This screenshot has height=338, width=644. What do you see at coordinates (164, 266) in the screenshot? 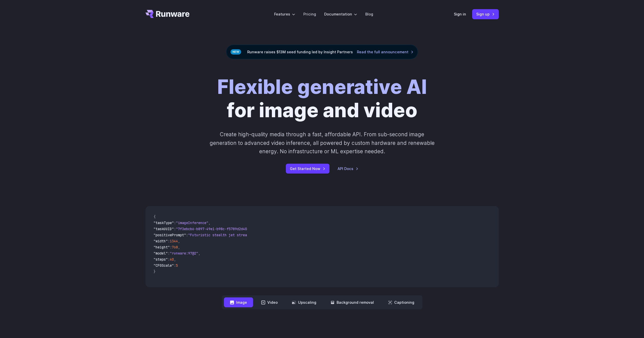
I see `span: "CFGScale"` at bounding box center [164, 266].